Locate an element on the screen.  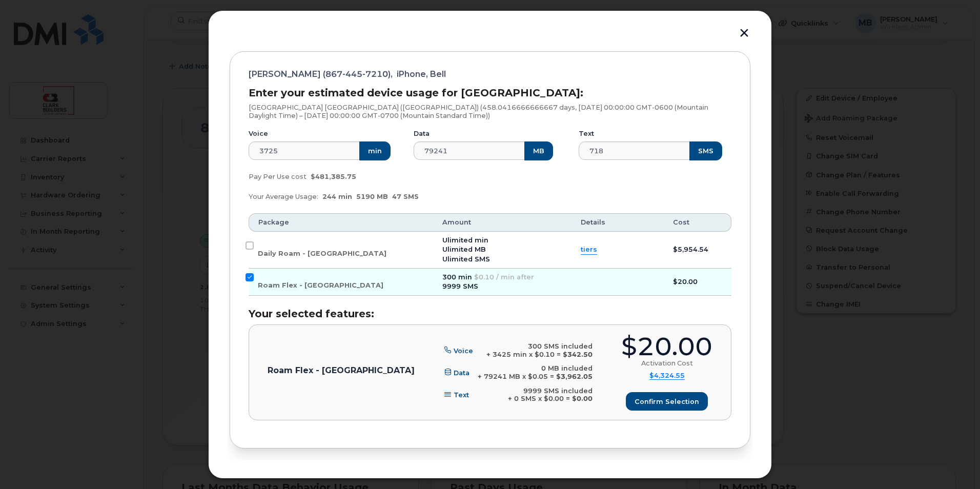
span: 300 min is located at coordinates (457, 277).